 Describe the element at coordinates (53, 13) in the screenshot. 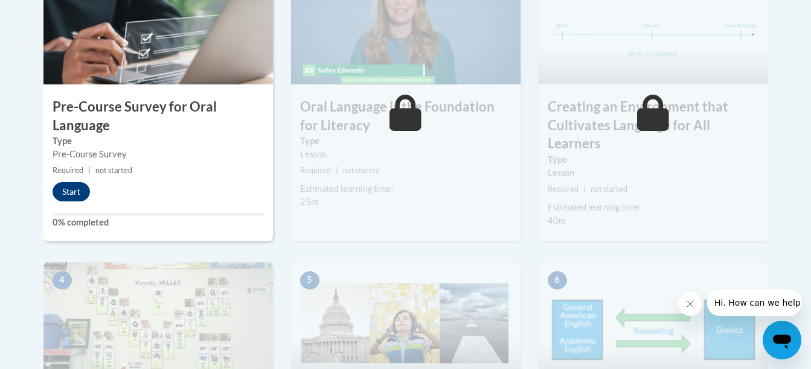

I see `span: Hi. How can we help?` at that location.